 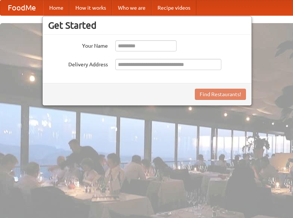 What do you see at coordinates (132, 8) in the screenshot?
I see `a: Who we are` at bounding box center [132, 8].